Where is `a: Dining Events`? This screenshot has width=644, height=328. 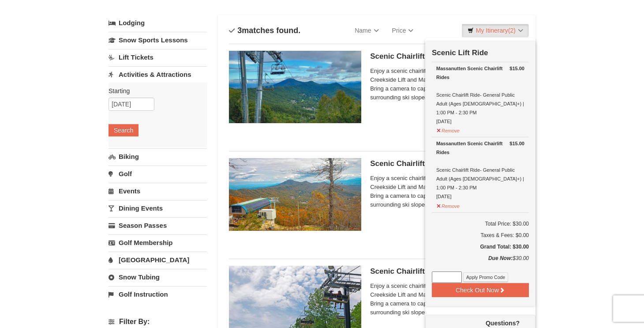
a: Dining Events is located at coordinates (158, 208).